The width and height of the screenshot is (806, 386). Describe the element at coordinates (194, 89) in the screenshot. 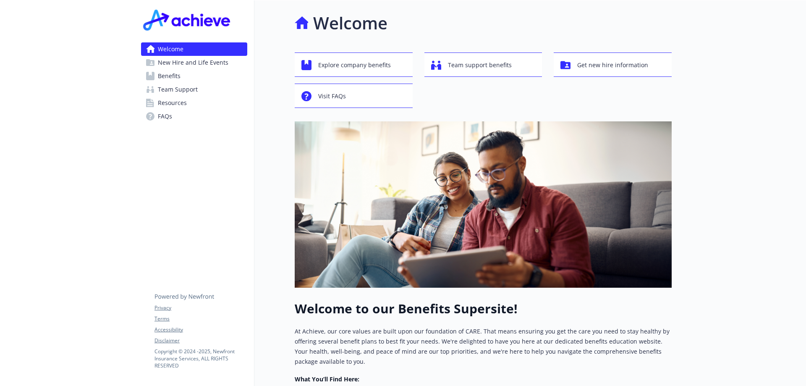

I see `a: Team Support` at that location.